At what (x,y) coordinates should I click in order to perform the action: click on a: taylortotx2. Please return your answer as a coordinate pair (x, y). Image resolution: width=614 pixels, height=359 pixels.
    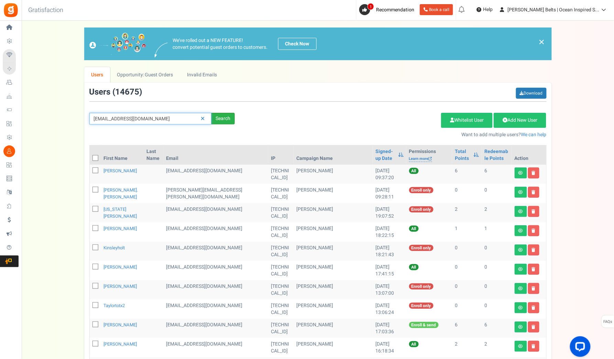
    Looking at the image, I should click on (114, 305).